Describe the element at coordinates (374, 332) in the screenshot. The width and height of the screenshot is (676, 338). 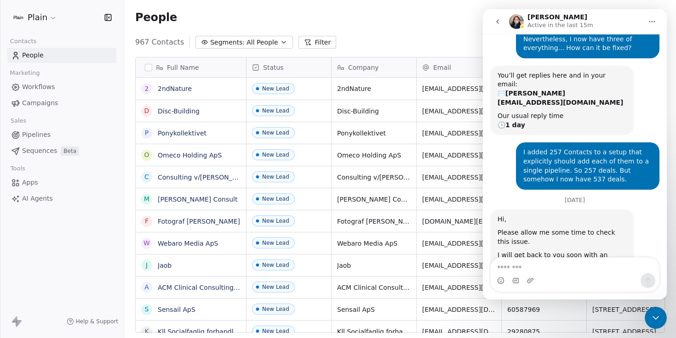
I see `span: Kll Socialfaglig forhandling` at that location.